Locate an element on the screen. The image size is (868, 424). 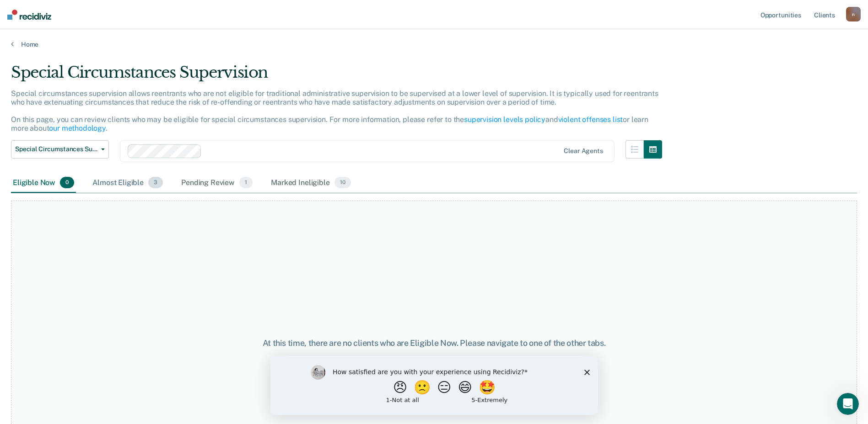
img: Recidiviz is located at coordinates (30, 14).